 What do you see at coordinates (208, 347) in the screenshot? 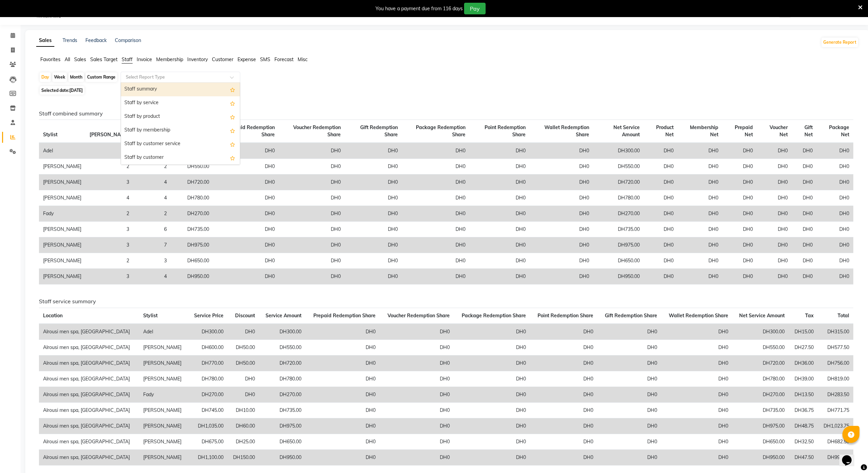
I see `td: DH600.00` at bounding box center [208, 347].